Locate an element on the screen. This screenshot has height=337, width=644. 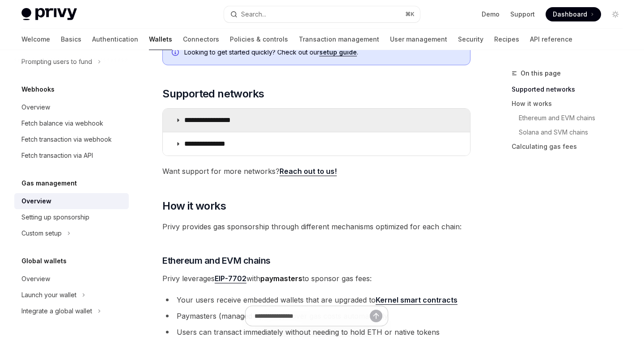
span: Privy provides gas sponsorship through different mechanisms optimized for each chain: is located at coordinates (316, 227).